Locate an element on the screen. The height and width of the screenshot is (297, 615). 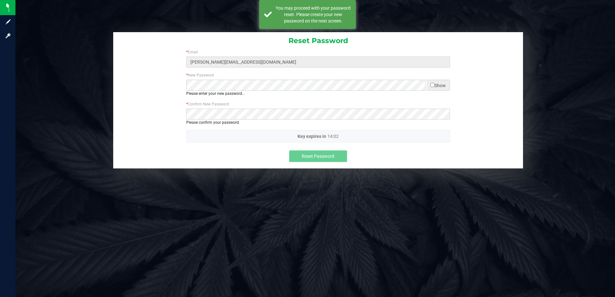
div: You may proceed with your password reset. Please create your new password on the next screen. is located at coordinates (313, 14).